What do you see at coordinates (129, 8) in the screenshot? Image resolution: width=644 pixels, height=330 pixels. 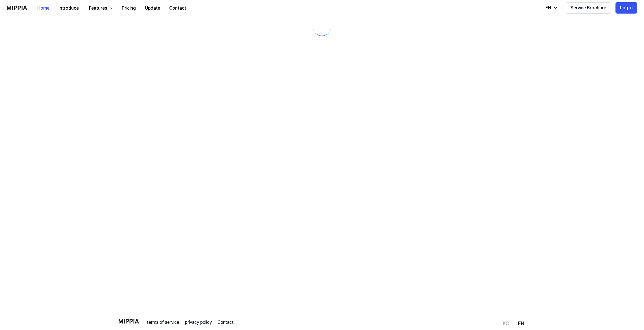 I see `a: Pricing` at bounding box center [129, 8].